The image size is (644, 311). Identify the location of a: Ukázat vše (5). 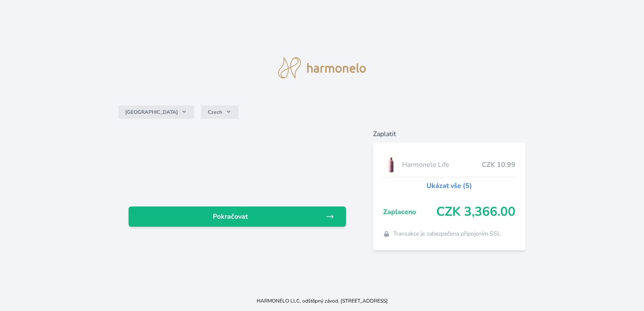
(449, 186).